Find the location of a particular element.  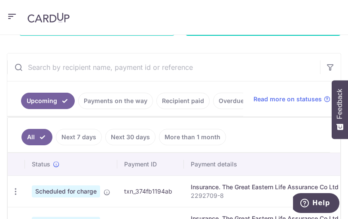

a: Next 7 days is located at coordinates (79, 137).